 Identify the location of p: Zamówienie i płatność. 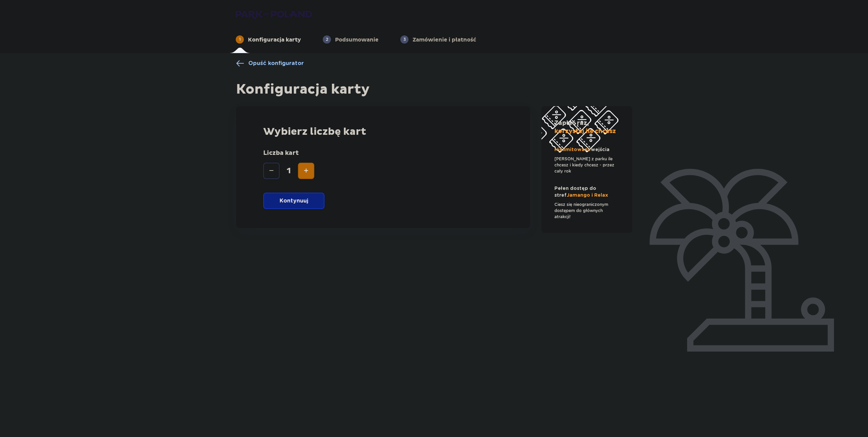
(444, 40).